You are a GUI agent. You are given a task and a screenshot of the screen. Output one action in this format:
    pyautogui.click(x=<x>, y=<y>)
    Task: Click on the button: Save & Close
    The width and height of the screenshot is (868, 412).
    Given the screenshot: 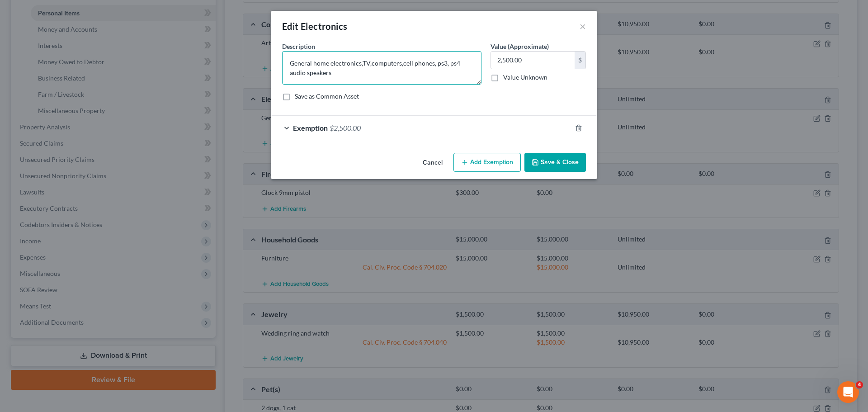 What is the action you would take?
    pyautogui.click(x=555, y=162)
    